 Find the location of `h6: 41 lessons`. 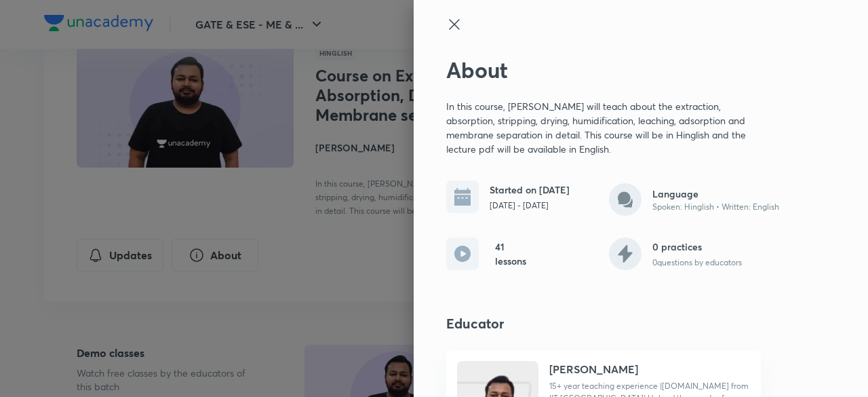

h6: 41 lessons is located at coordinates (511, 254).